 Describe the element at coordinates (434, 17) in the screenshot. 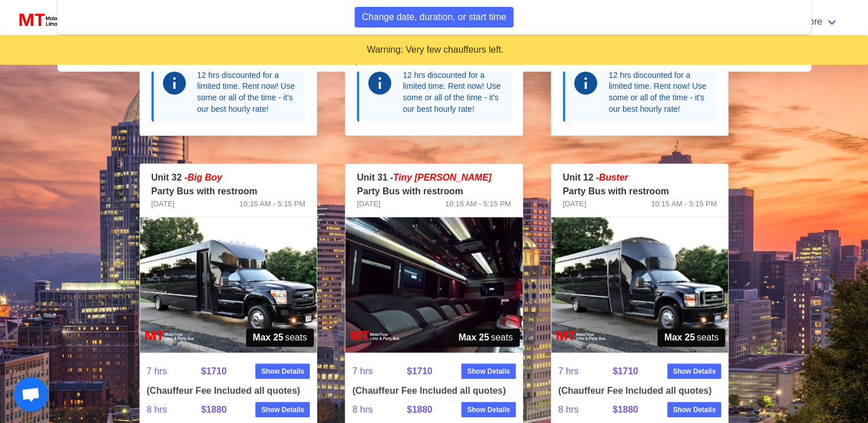

I see `button: Change date, duration, or start time` at that location.